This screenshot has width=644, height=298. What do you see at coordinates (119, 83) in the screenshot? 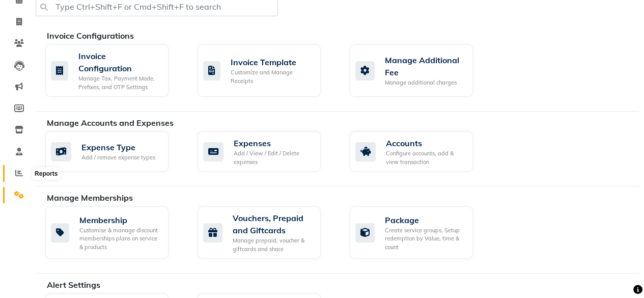
I see `div: Manage Tax, Payment Mode, Prefixes, and OTP Settings` at bounding box center [119, 83].